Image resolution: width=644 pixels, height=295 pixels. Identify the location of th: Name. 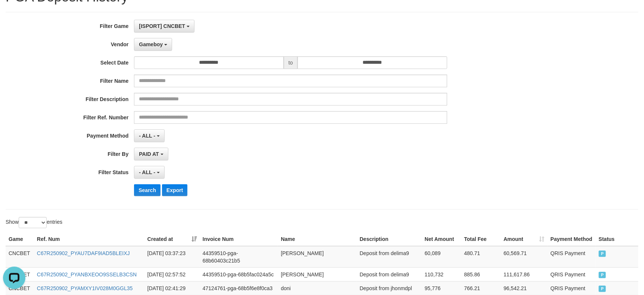
(317, 239).